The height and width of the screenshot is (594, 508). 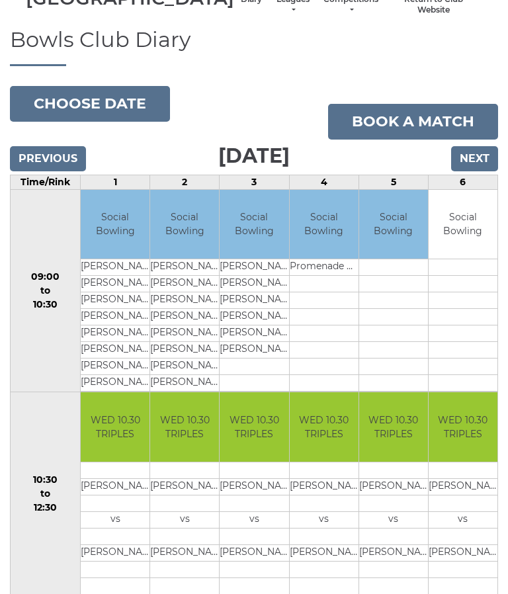 What do you see at coordinates (185, 183) in the screenshot?
I see `td: 2` at bounding box center [185, 183].